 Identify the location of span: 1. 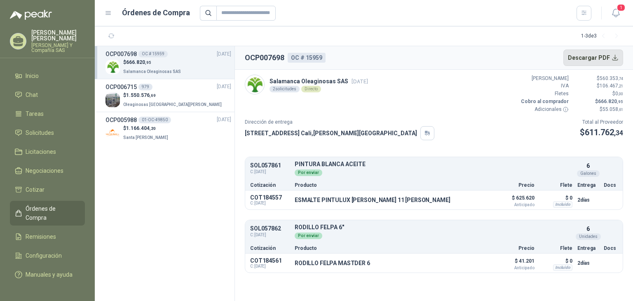
(621, 7).